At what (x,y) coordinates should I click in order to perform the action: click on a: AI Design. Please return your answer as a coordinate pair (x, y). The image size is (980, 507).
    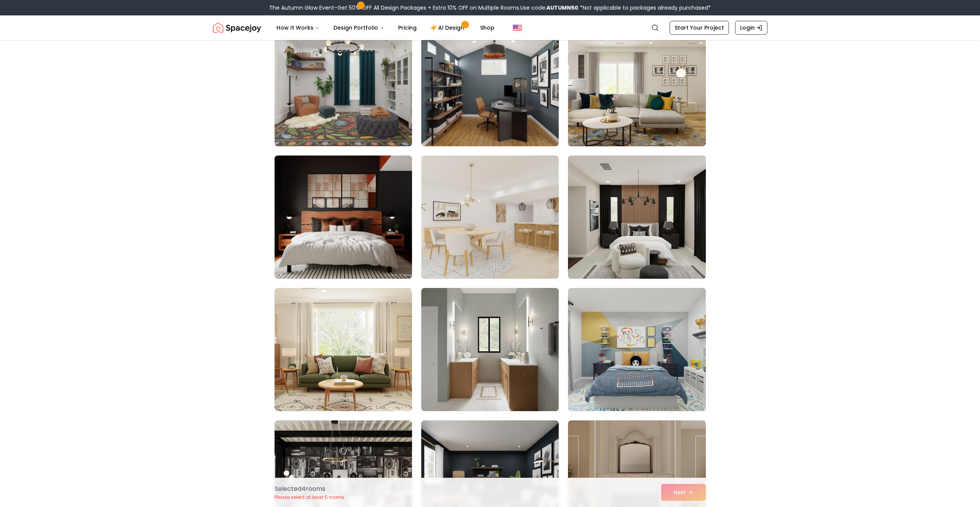
    Looking at the image, I should click on (448, 28).